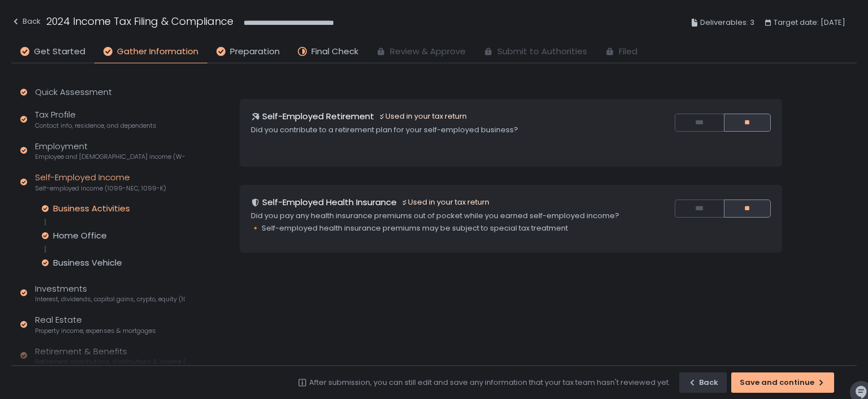  I want to click on div: Employment, so click(109, 151).